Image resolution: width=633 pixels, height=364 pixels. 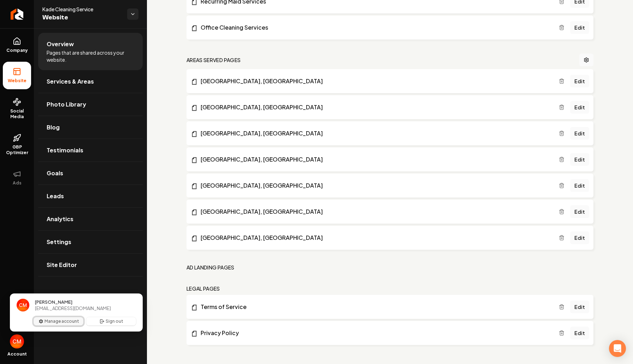 What do you see at coordinates (58, 321) in the screenshot?
I see `button: Manage account` at bounding box center [58, 321].